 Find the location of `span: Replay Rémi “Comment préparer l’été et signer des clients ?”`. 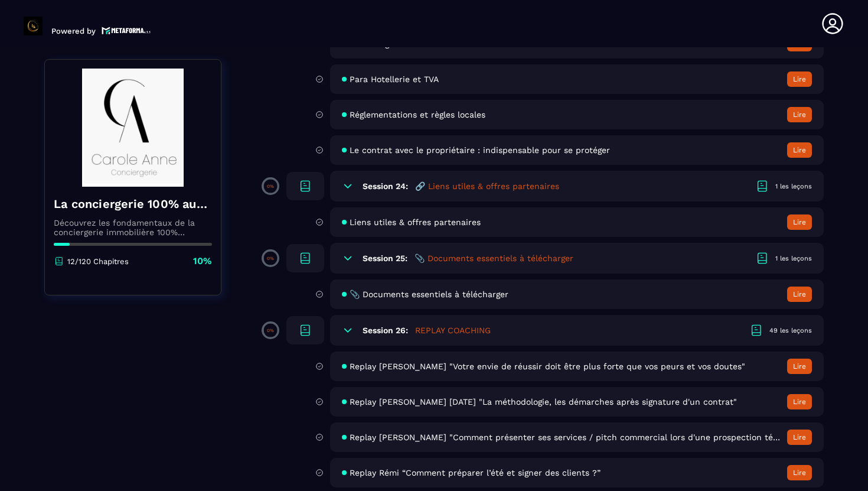

span: Replay Rémi “Comment préparer l’été et signer des clients ?” is located at coordinates (474, 473).